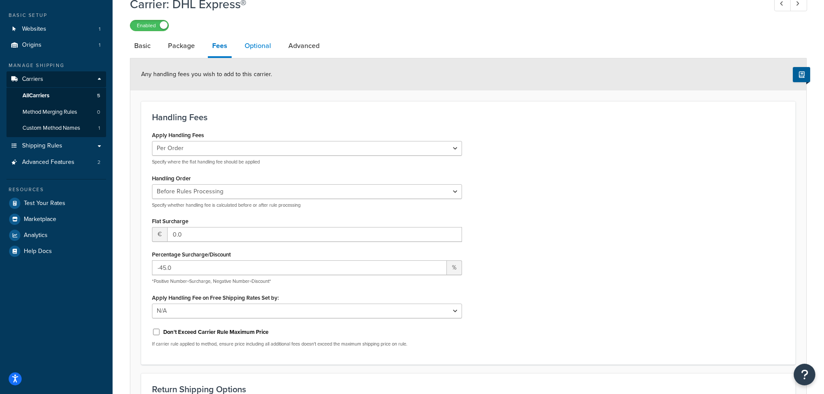 Image resolution: width=824 pixels, height=394 pixels. What do you see at coordinates (258, 46) in the screenshot?
I see `a: Optional` at bounding box center [258, 46].